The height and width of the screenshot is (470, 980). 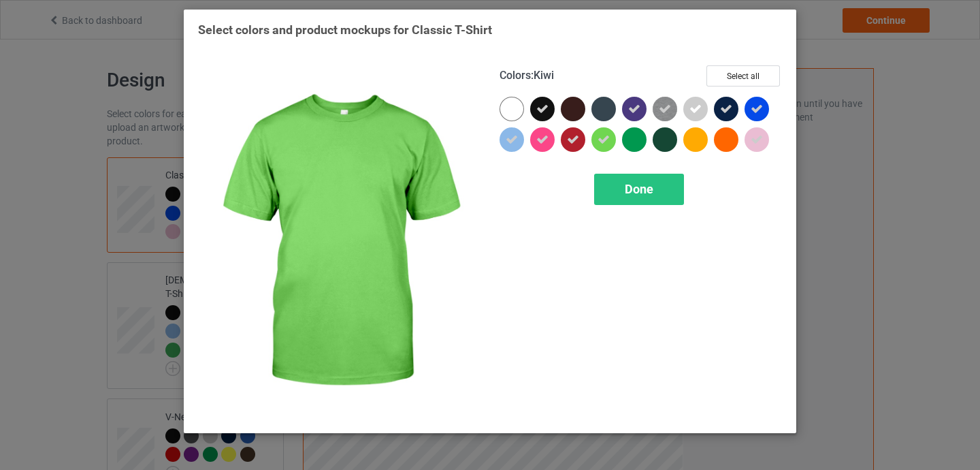 What do you see at coordinates (339, 242) in the screenshot?
I see `img: regular.jpg` at bounding box center [339, 242].